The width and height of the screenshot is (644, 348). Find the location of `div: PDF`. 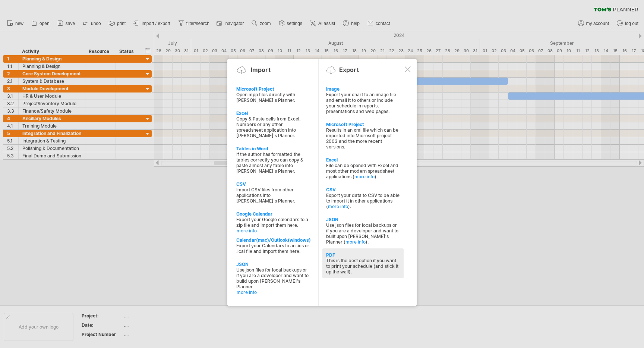

div: PDF is located at coordinates (363, 255).